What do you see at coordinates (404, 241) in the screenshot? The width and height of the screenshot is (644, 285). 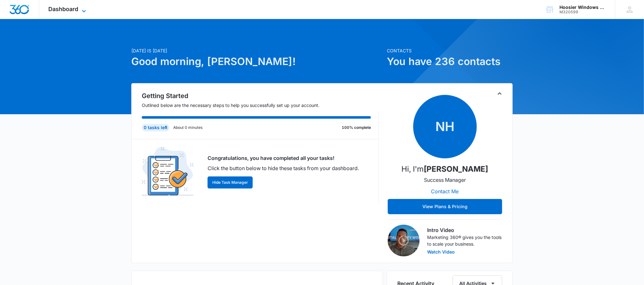 I see `img: Intro Video` at bounding box center [404, 241].